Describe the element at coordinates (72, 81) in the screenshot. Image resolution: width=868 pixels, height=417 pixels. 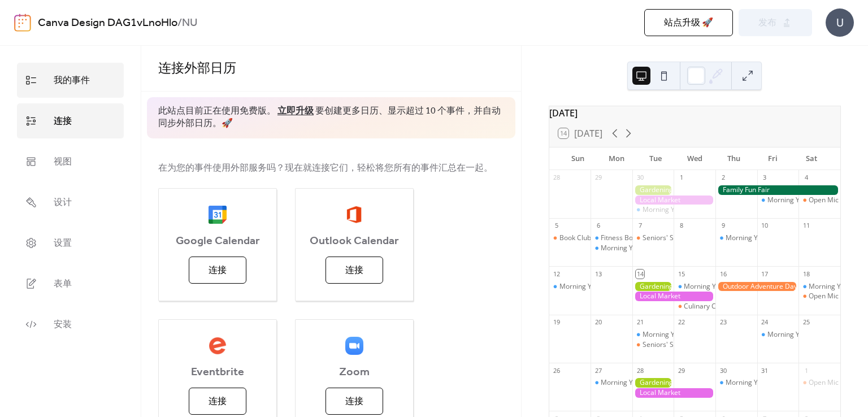
I see `span: 我的事件` at that location.